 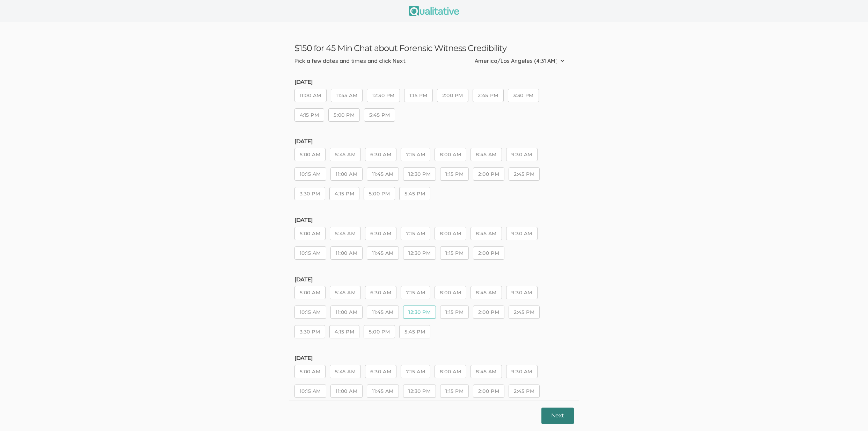 I want to click on div: Pick a few dates and times and click Next., so click(x=350, y=61).